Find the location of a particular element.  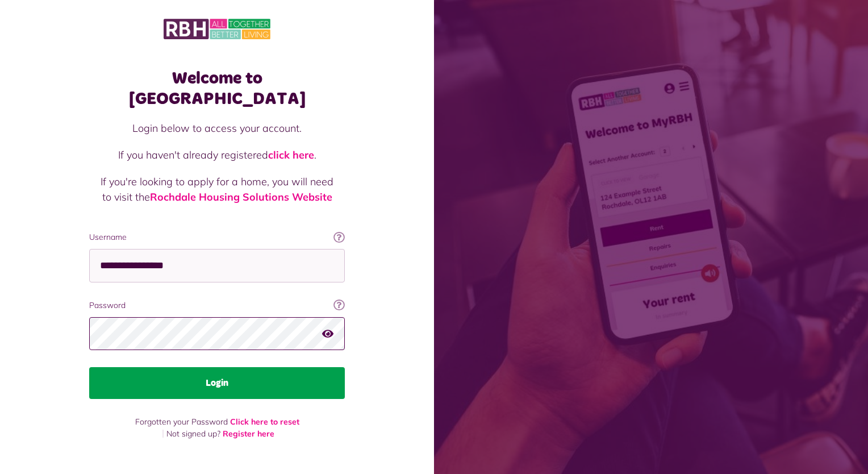

a: click here is located at coordinates (291, 155).